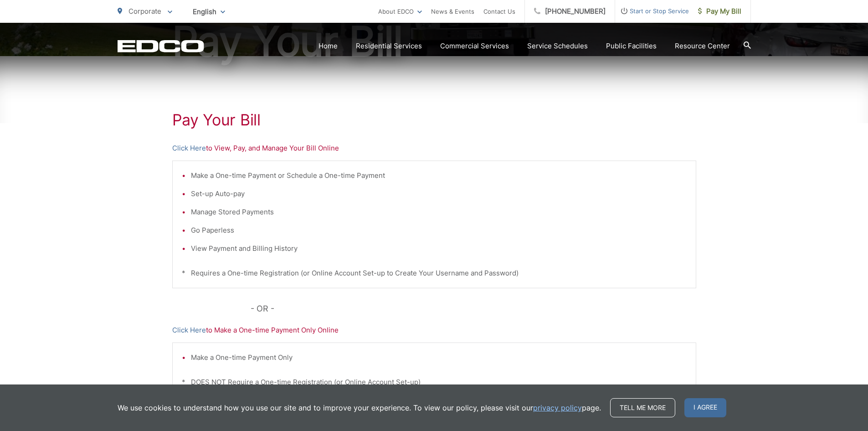 This screenshot has width=868, height=431. I want to click on a: News & Events, so click(453, 11).